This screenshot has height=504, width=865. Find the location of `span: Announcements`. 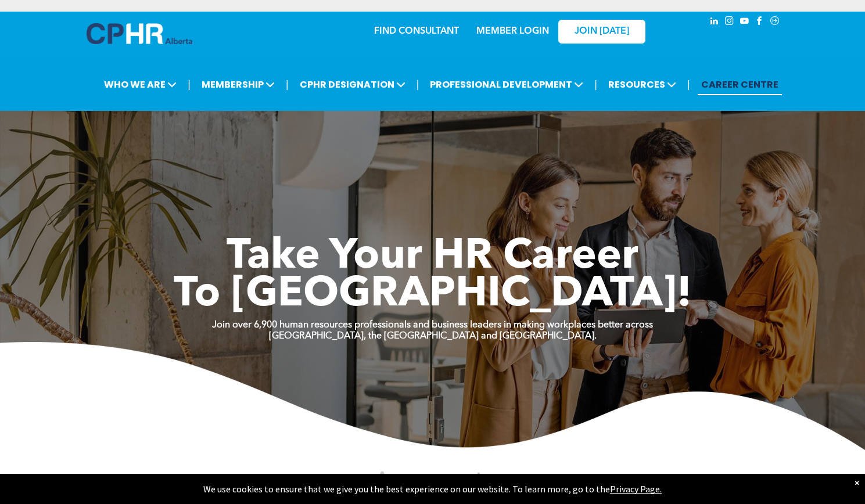

span: Announcements is located at coordinates (432, 478).